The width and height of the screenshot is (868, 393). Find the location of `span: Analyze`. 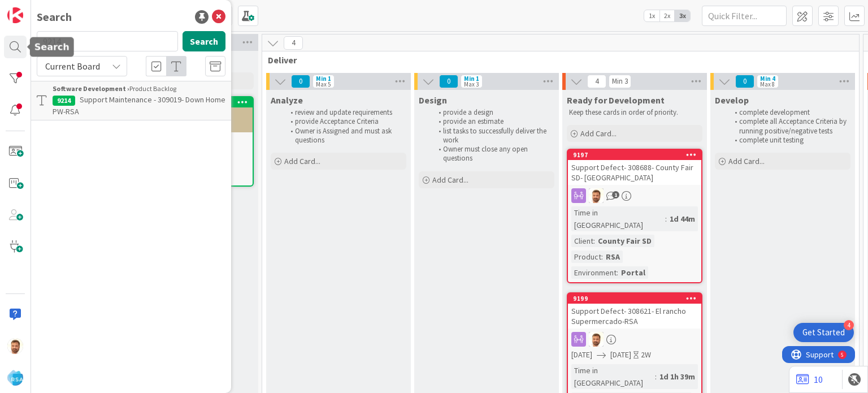

span: Analyze is located at coordinates (286, 100).